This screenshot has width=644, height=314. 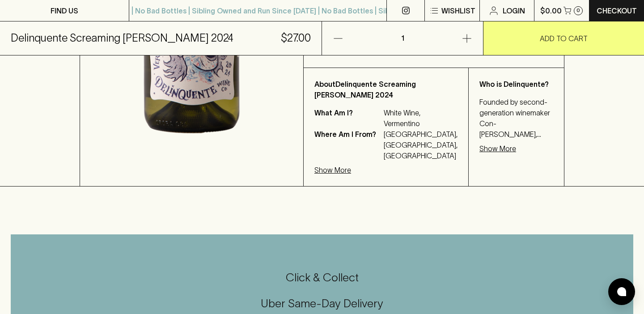 I want to click on p: Where Am I From?, so click(x=348, y=145).